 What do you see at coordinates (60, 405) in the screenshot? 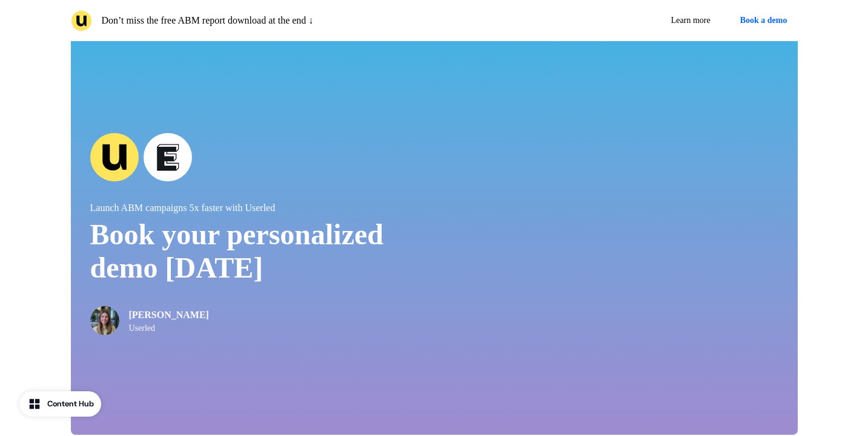
I see `button: Content Hub` at bounding box center [60, 405].